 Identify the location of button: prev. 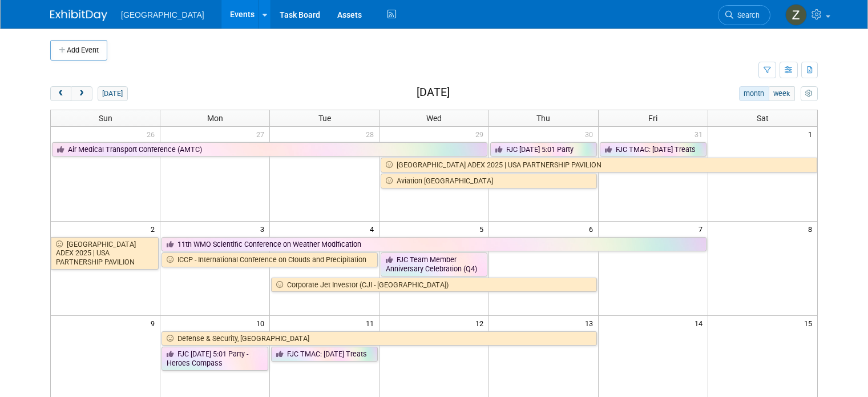
(60, 94).